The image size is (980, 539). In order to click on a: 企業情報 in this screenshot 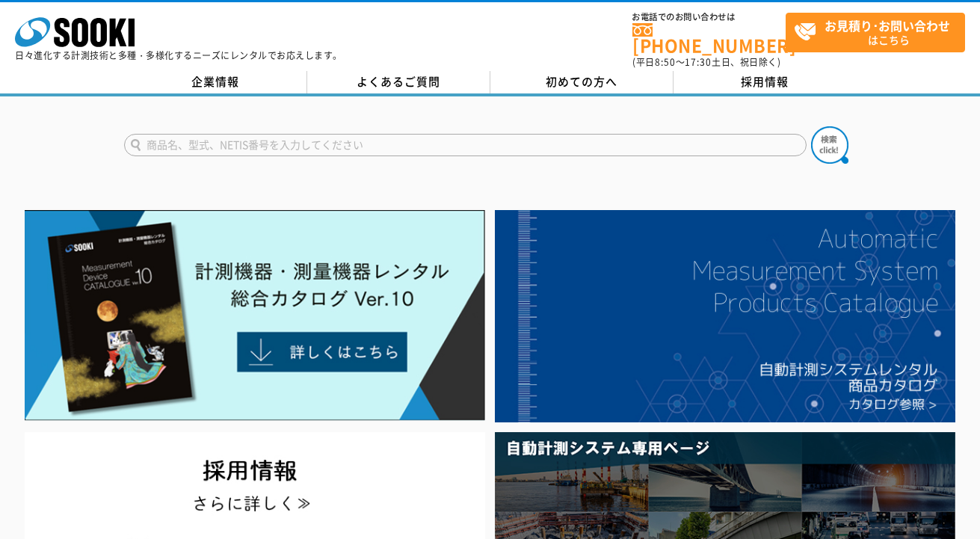, I will do `click(216, 82)`.